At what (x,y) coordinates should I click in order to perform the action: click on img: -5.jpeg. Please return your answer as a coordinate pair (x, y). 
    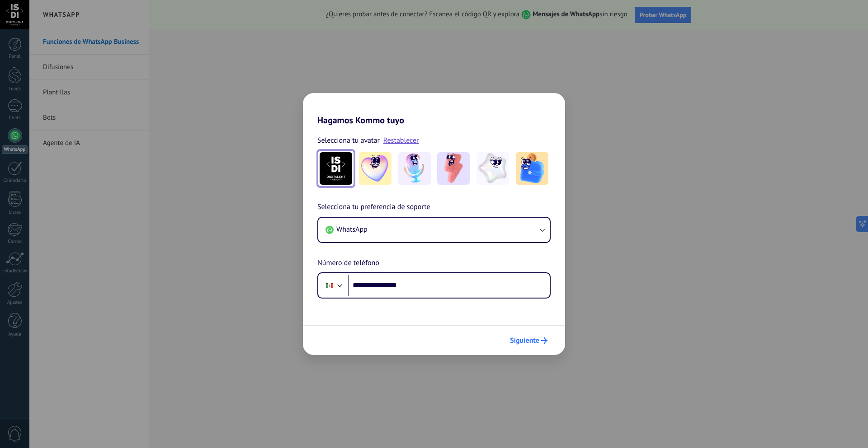
    Looking at the image, I should click on (532, 169).